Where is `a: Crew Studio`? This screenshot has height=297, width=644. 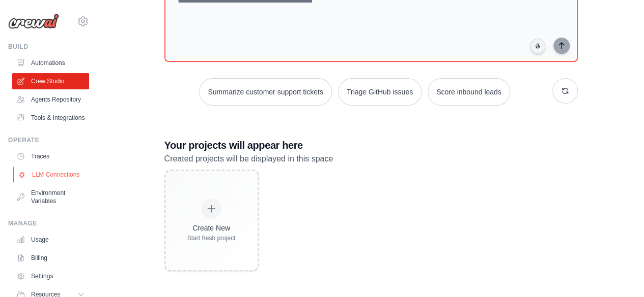 a: Crew Studio is located at coordinates (50, 81).